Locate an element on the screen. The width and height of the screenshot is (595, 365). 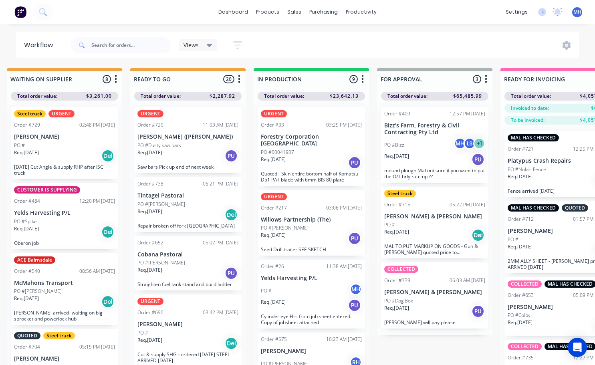
div: LS is located at coordinates (470, 143).